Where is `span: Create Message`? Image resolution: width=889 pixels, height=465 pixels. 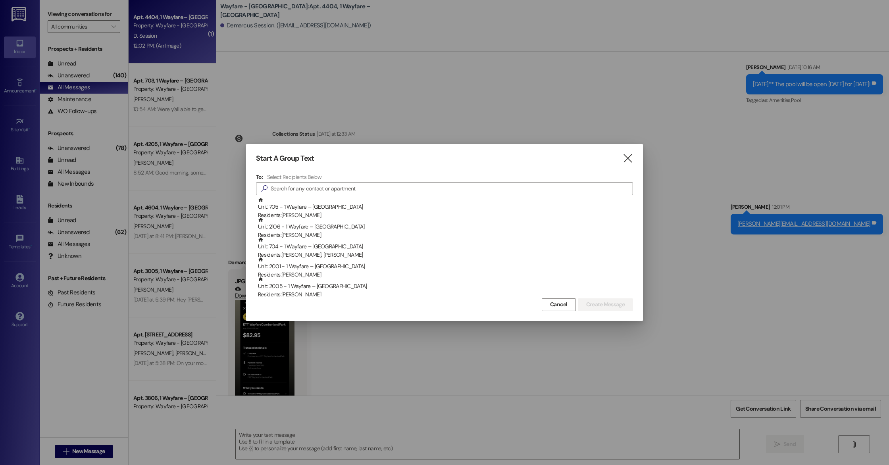
span: Create Message is located at coordinates (605, 304).